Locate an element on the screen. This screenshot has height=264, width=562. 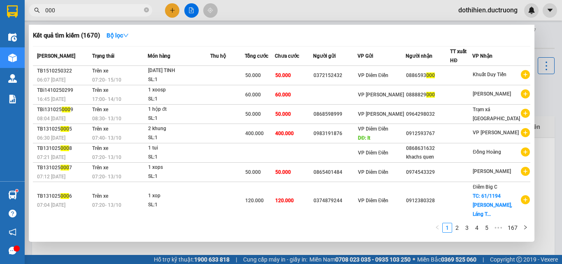
span: 07:20 - 15/10 is located at coordinates (107, 80).